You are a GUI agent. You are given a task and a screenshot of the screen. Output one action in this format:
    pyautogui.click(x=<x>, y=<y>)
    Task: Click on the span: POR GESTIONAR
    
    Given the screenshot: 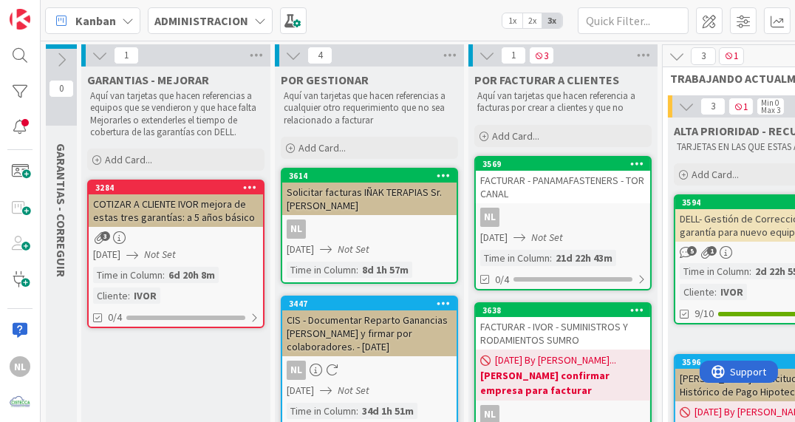 What is the action you would take?
    pyautogui.click(x=324, y=80)
    